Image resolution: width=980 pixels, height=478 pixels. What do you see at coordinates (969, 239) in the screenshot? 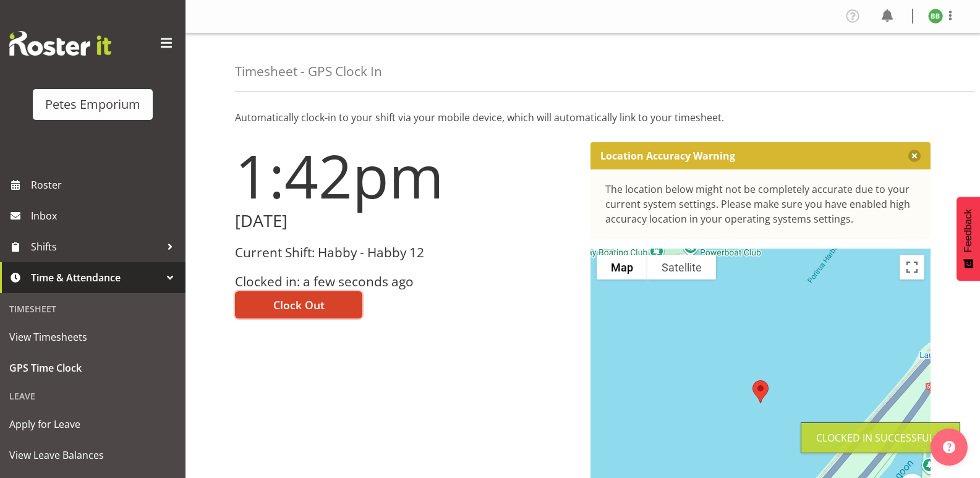
I see `button: Feedback - Show survey` at bounding box center [969, 239].